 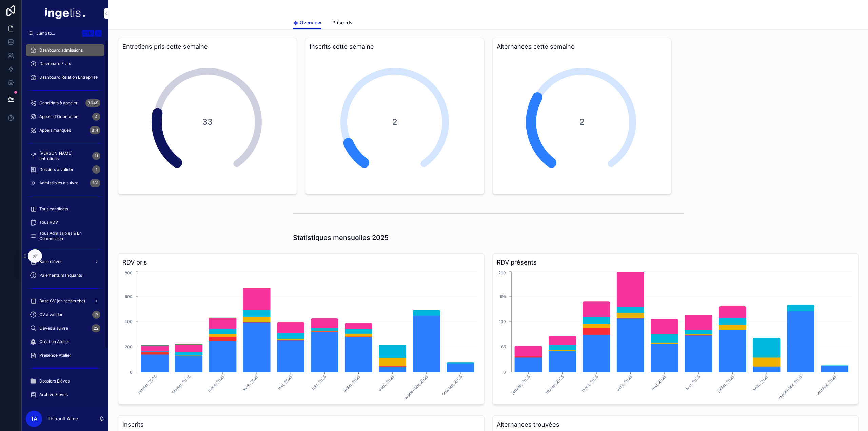 I want to click on tspan: 200, so click(x=128, y=347).